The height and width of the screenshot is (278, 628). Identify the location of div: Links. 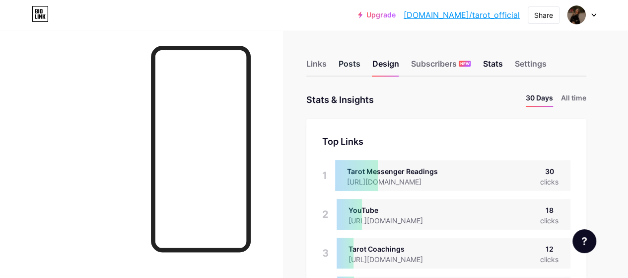
(316, 67).